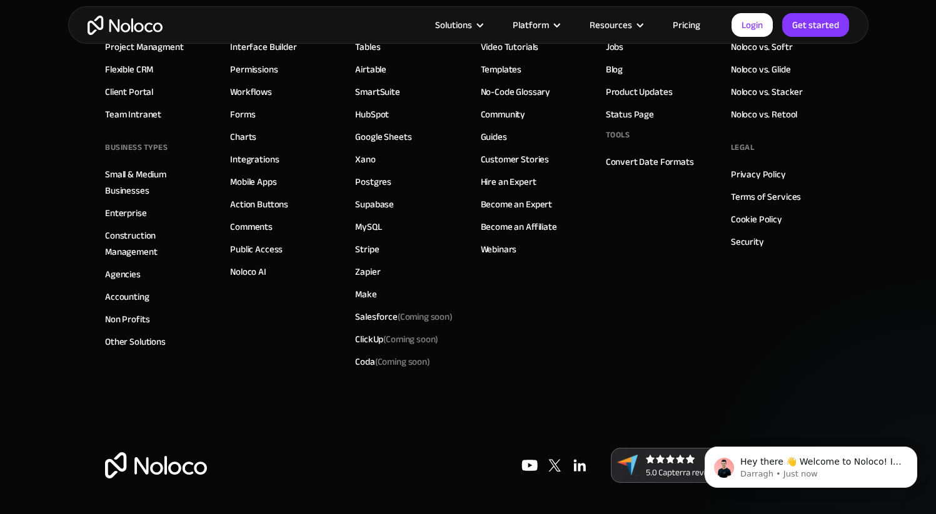 The image size is (936, 514). What do you see at coordinates (508, 182) in the screenshot?
I see `a: Hire an Expert` at bounding box center [508, 182].